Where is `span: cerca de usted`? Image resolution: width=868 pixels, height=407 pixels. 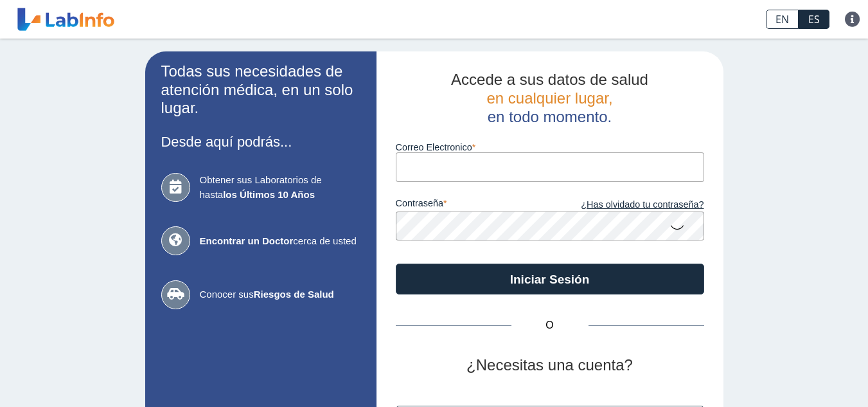 span: cerca de usted is located at coordinates (280, 241).